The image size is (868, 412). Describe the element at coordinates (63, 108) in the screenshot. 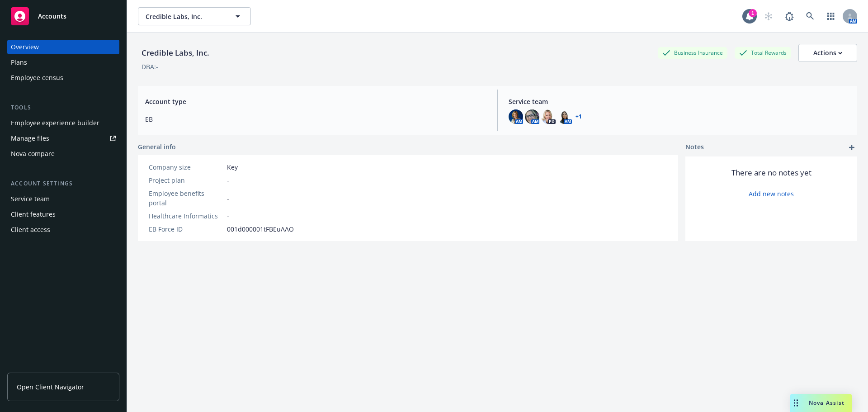

I see `div: Tools` at that location.